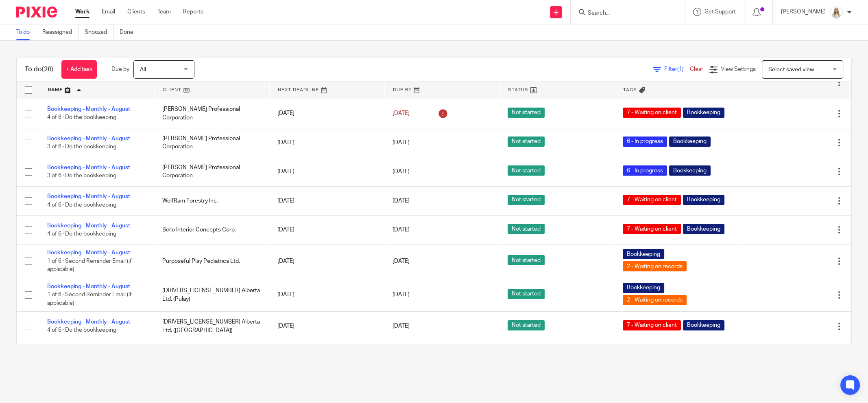 This screenshot has width=868, height=403. Describe the element at coordinates (136, 12) in the screenshot. I see `a: Clients` at that location.